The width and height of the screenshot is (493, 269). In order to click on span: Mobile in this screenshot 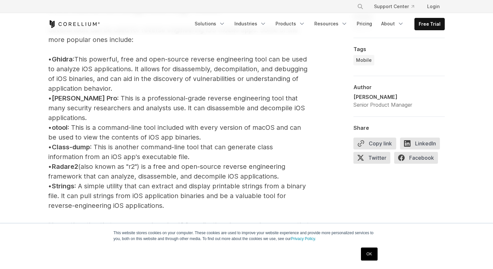, I will do `click(364, 60)`.